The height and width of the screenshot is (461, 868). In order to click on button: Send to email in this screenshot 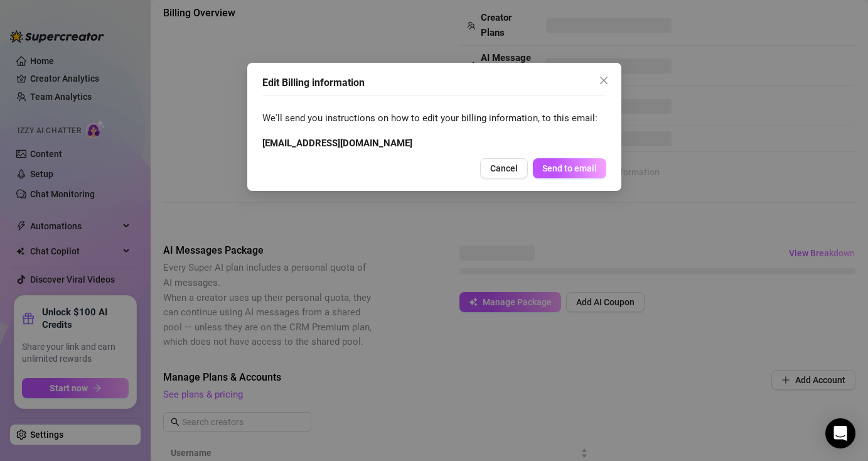, I will do `click(569, 169)`.